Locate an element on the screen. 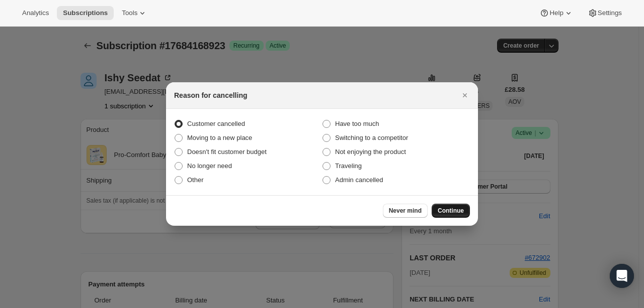 This screenshot has height=308, width=644. span: Other is located at coordinates (195, 180).